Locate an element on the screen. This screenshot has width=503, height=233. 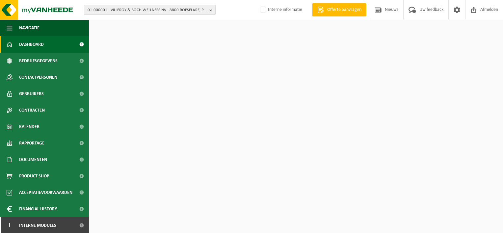
label: Interne informatie is located at coordinates (280, 10).